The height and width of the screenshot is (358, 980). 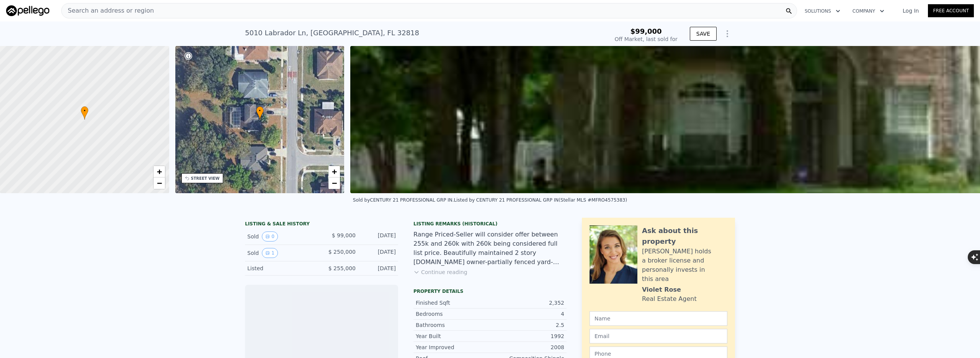 What do you see at coordinates (868, 11) in the screenshot?
I see `button: Company` at bounding box center [868, 11].